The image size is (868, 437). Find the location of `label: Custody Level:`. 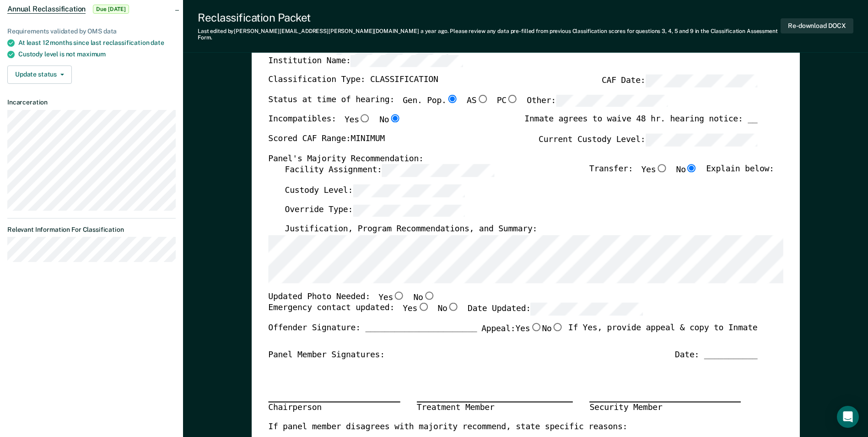

label: Custody Level: is located at coordinates (375, 190).